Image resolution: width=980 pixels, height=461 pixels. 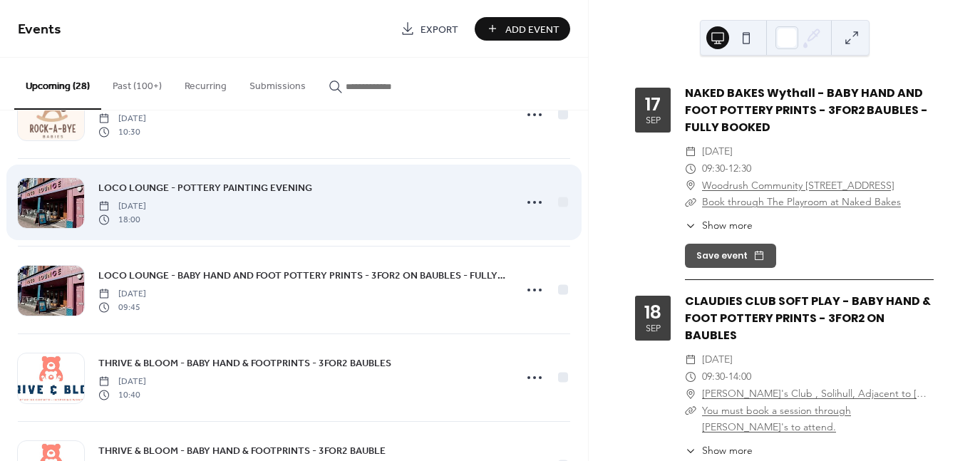 What do you see at coordinates (653, 104) in the screenshot?
I see `div: 17` at bounding box center [653, 104].